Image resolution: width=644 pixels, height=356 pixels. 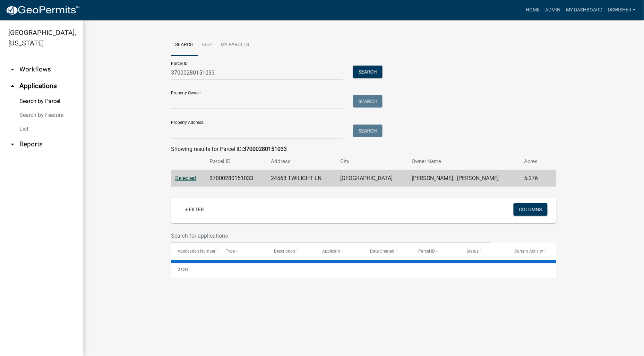 What do you see at coordinates (196, 251) in the screenshot?
I see `datatable-header-cell: Application Number` at bounding box center [196, 251].